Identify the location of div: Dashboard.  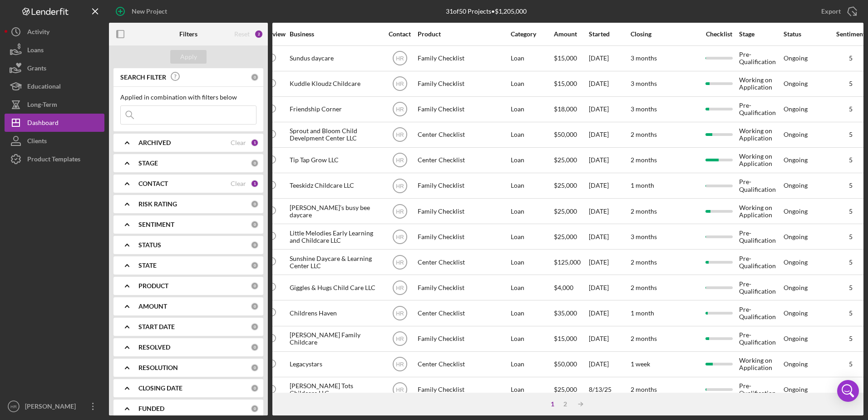
(43, 124).